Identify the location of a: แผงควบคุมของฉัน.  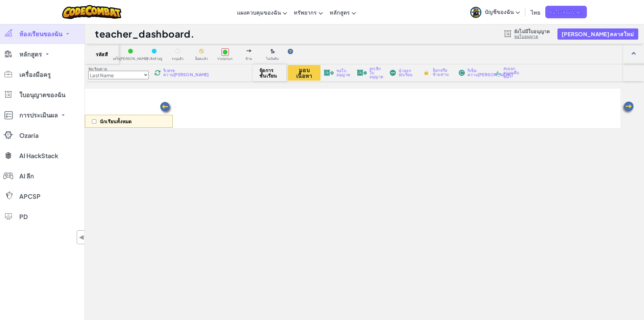
(262, 12).